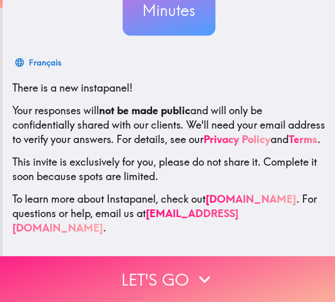  What do you see at coordinates (72, 88) in the screenshot?
I see `span: There is a new instapanel!` at bounding box center [72, 88].